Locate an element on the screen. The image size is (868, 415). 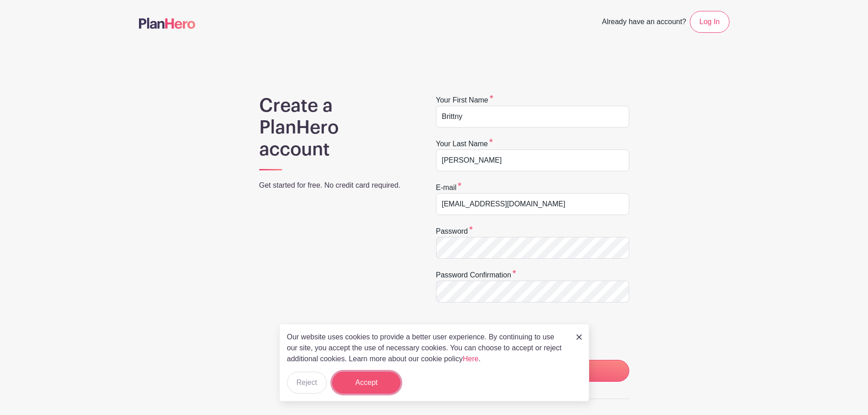
label: Password is located at coordinates (455, 232).